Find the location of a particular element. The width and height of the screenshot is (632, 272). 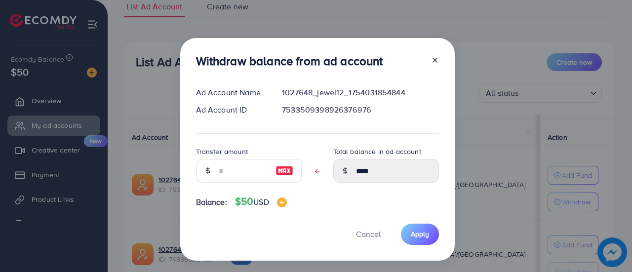

div: Ad Account ID is located at coordinates (231, 110).